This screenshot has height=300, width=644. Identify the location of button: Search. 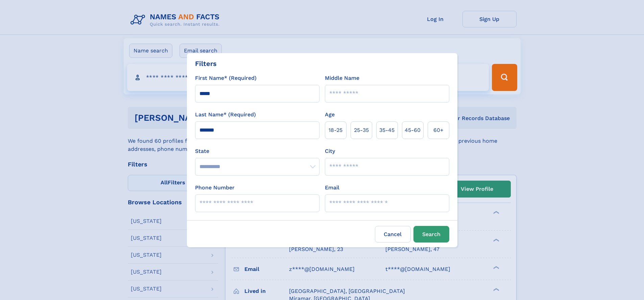
(431, 234).